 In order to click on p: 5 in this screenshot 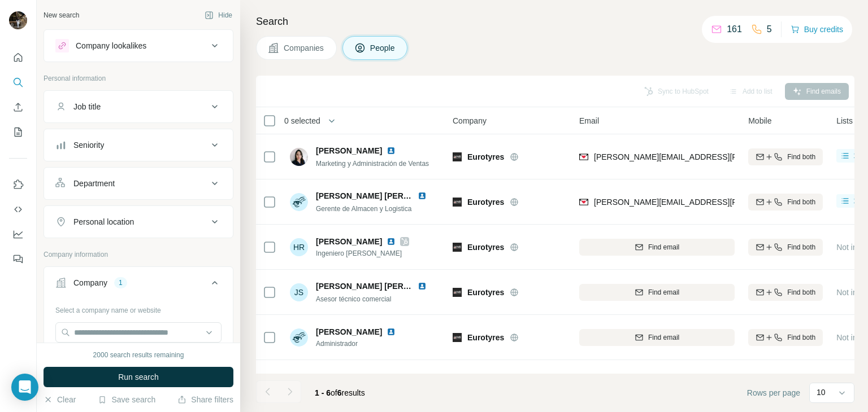, I will do `click(769, 29)`.